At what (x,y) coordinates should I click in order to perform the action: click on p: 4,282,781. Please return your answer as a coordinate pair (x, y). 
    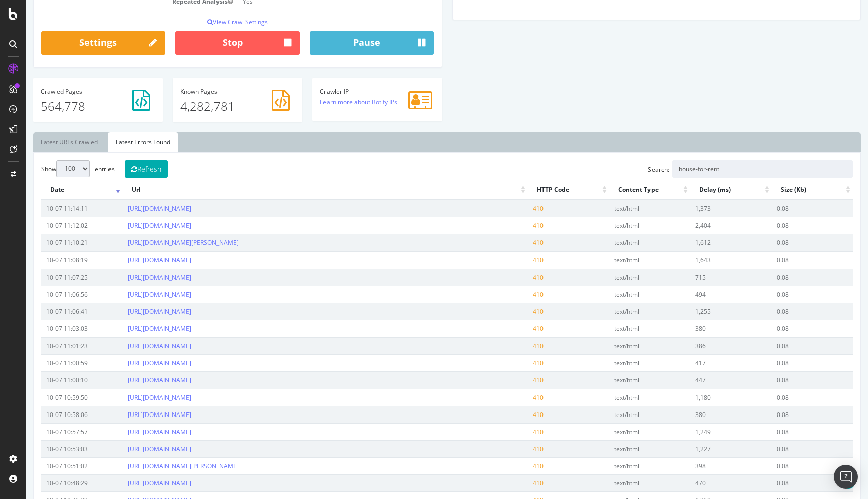
    Looking at the image, I should click on (212, 106).